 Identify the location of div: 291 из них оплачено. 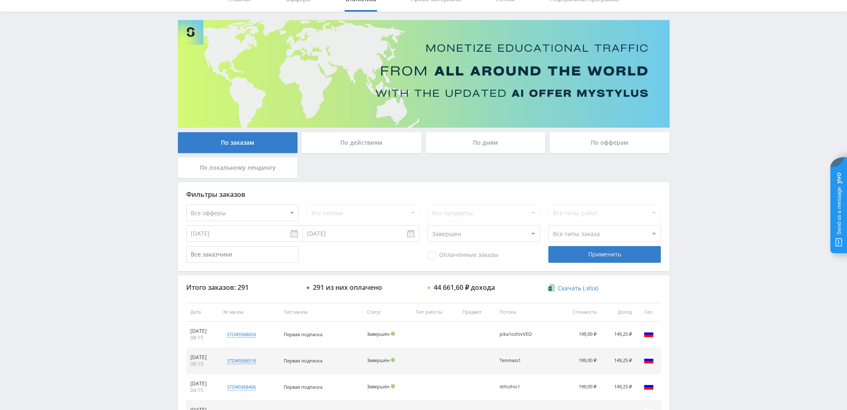
(348, 287).